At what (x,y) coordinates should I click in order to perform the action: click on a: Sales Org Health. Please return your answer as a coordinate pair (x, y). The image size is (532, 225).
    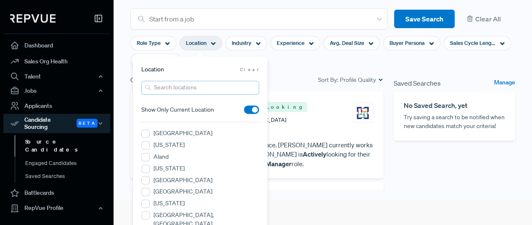
    Looking at the image, I should click on (57, 61).